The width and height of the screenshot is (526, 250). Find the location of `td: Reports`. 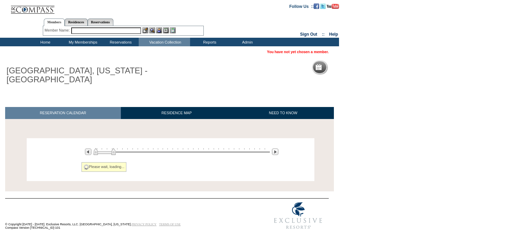

td: Reports is located at coordinates (209, 42).